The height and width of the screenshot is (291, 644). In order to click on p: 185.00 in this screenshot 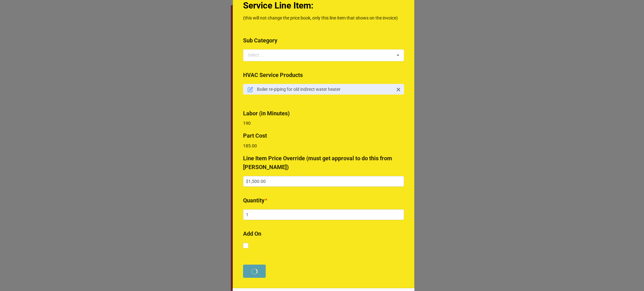, I will do `click(323, 146)`.